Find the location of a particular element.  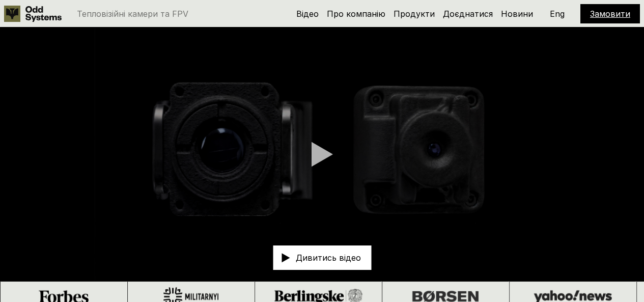

a: Про компанію is located at coordinates (356, 14).